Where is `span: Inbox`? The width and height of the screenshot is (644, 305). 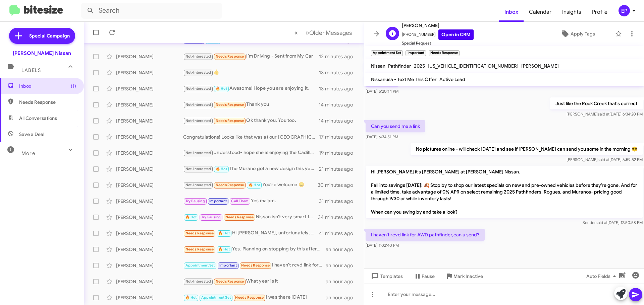 span: Inbox is located at coordinates (511, 12).